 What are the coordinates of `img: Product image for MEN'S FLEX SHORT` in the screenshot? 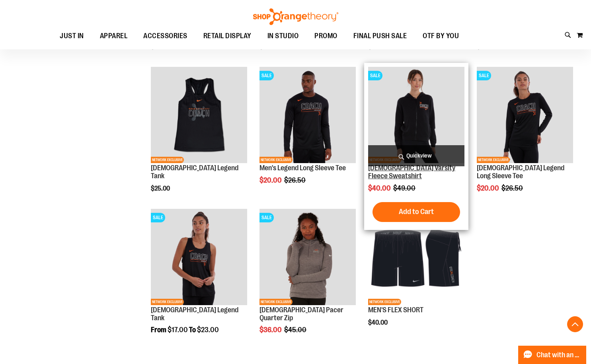 It's located at (416, 257).